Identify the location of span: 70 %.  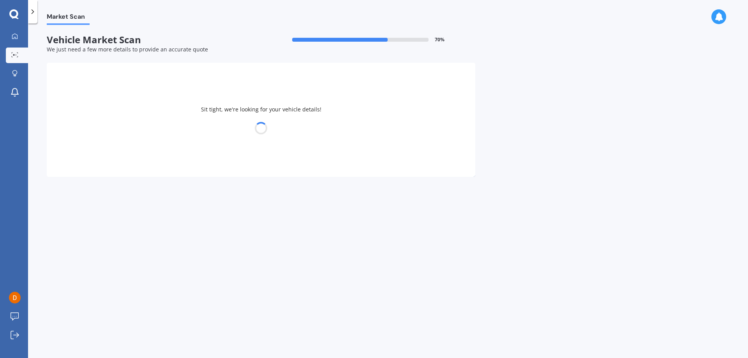
(439, 40).